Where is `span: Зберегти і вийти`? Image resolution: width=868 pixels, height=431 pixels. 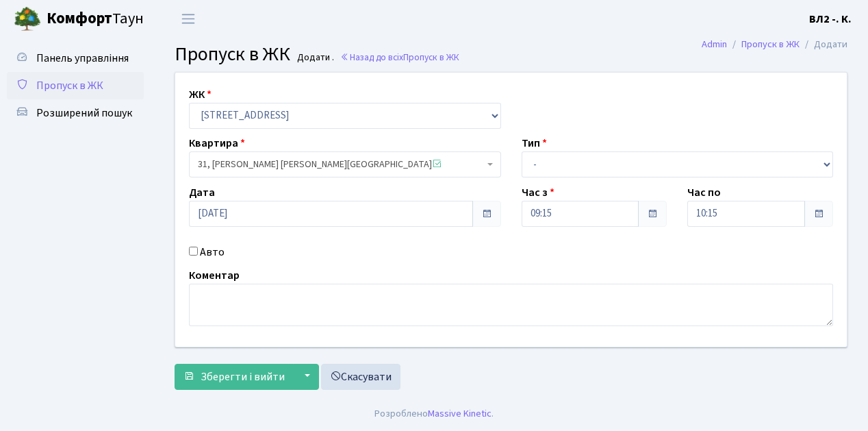
span: Зберегти і вийти is located at coordinates (242, 376).